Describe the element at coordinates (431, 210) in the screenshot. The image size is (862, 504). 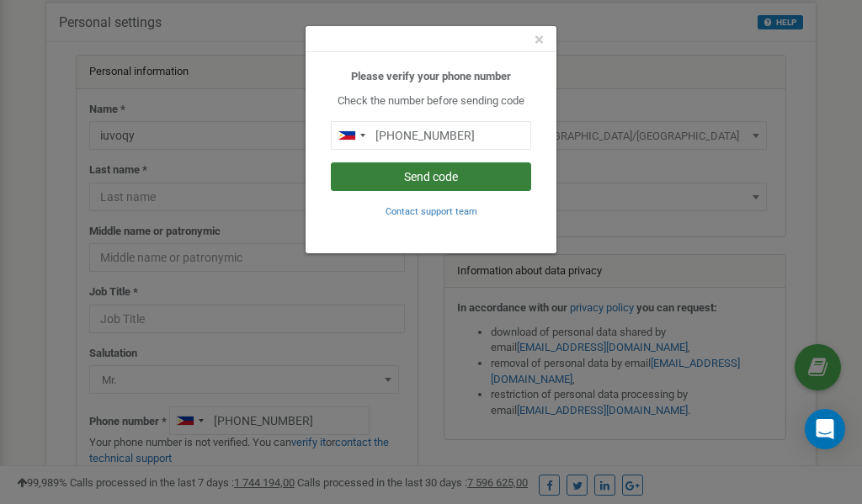
I see `a: Contact support team` at that location.